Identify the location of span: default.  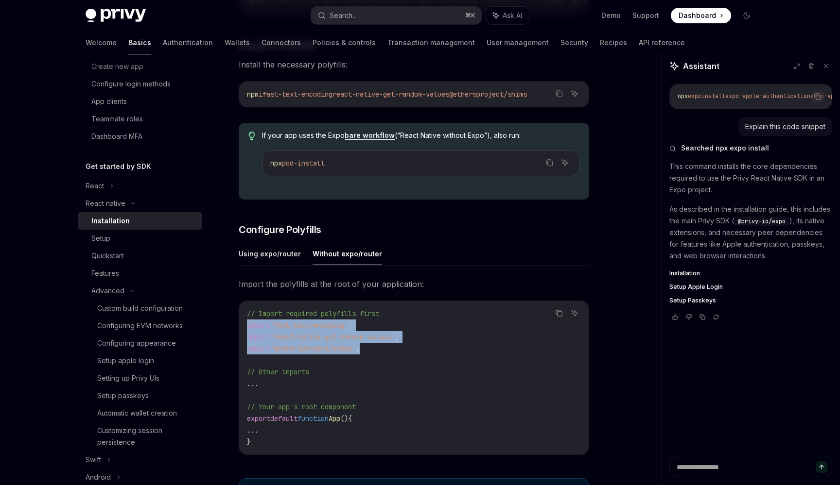
(284, 419).